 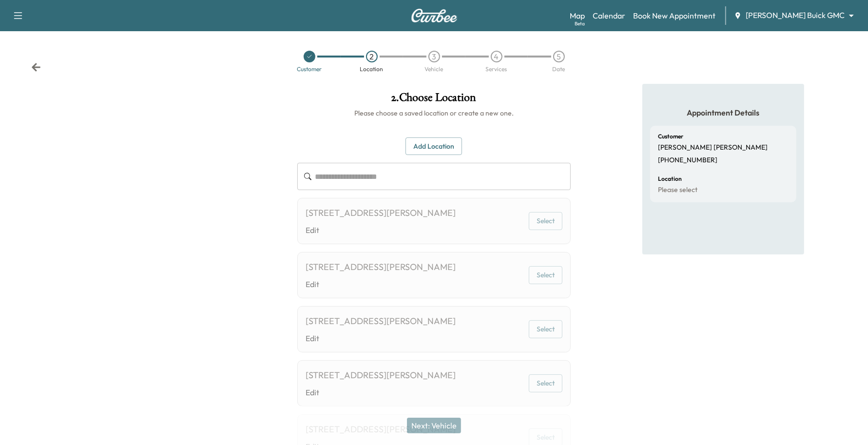 I want to click on div: Services, so click(x=496, y=69).